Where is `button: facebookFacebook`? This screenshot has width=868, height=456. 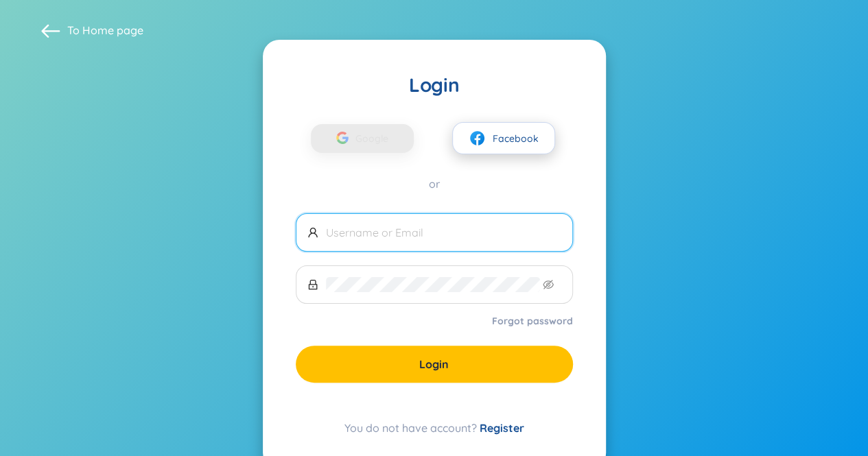
button: facebookFacebook is located at coordinates (503, 138).